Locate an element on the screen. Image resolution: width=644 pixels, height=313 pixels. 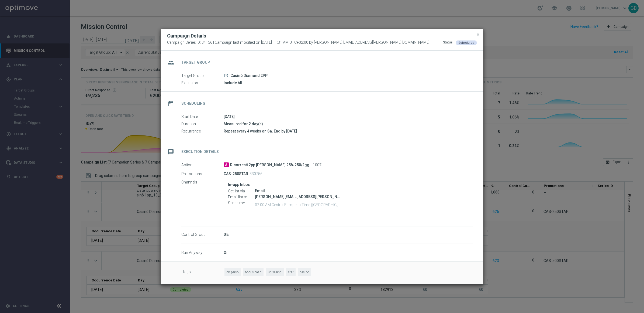
label: Control Group is located at coordinates (202, 234).